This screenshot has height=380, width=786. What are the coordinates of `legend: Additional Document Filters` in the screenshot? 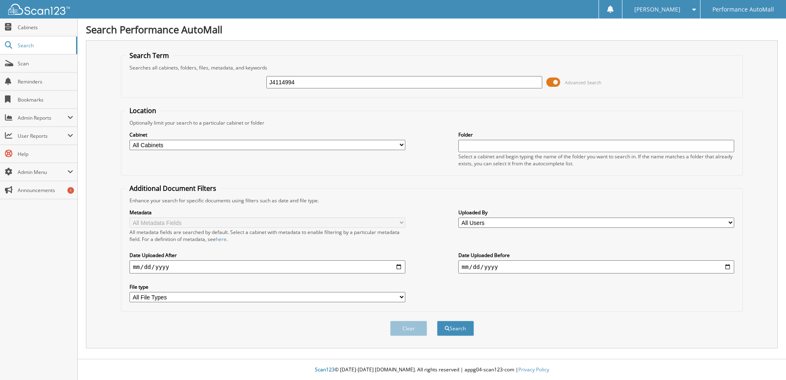 It's located at (173, 188).